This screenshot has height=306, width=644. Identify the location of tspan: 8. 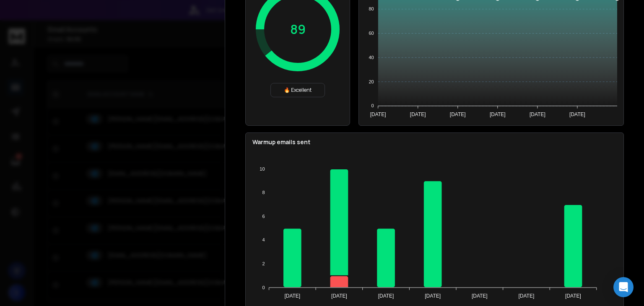
(263, 192).